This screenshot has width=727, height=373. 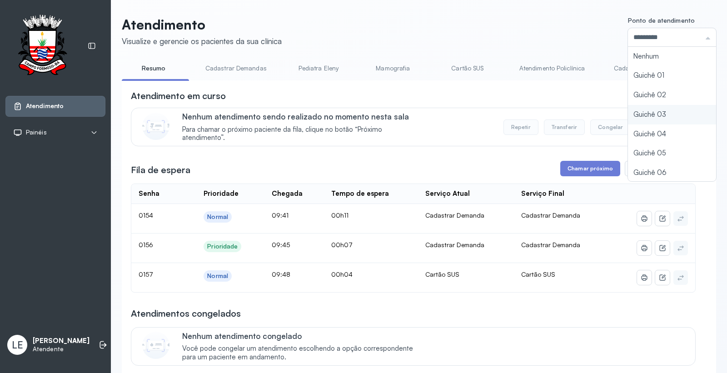 What do you see at coordinates (146, 245) in the screenshot?
I see `span: 0156` at bounding box center [146, 245].